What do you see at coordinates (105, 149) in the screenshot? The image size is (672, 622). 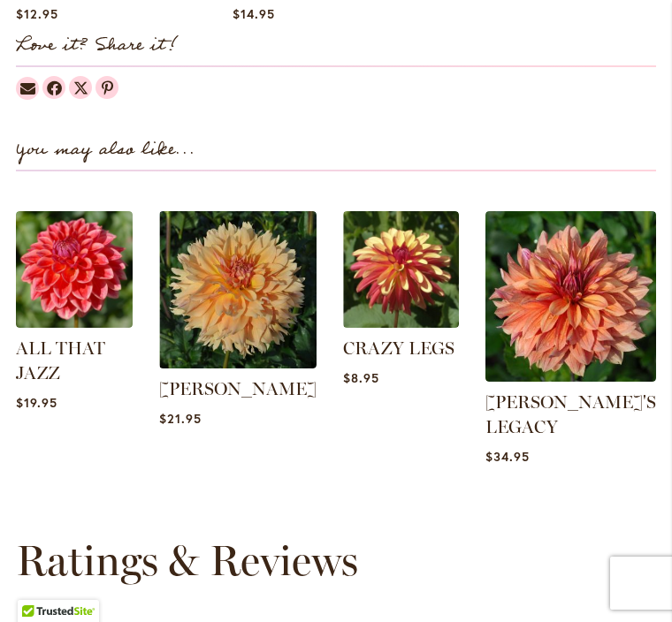 I see `strong: You may also like...` at bounding box center [105, 149].